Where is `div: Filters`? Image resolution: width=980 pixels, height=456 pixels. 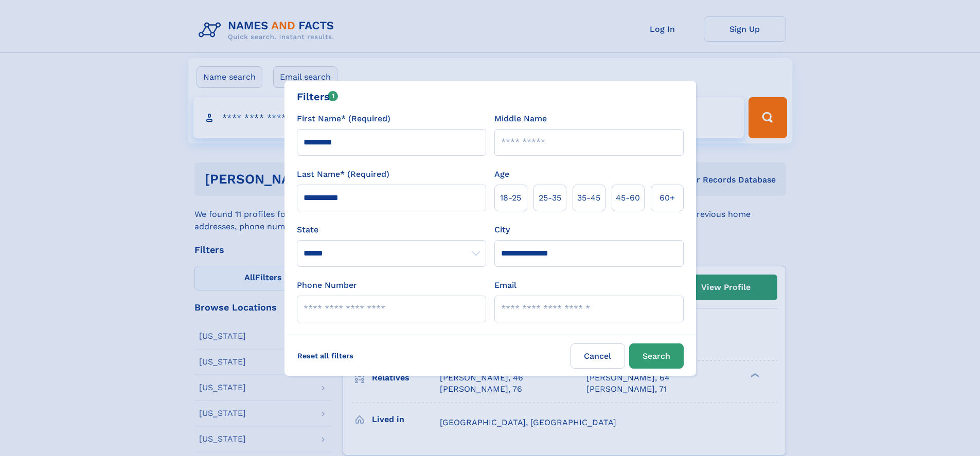 div: Filters is located at coordinates (317, 97).